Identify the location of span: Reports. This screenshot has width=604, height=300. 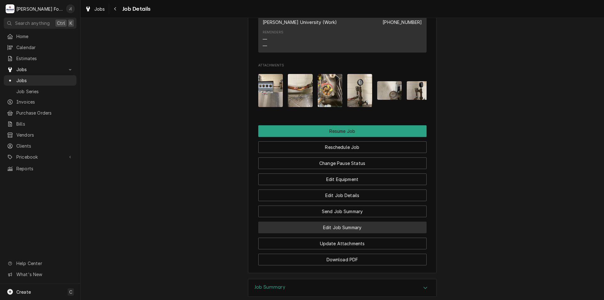
(45, 168).